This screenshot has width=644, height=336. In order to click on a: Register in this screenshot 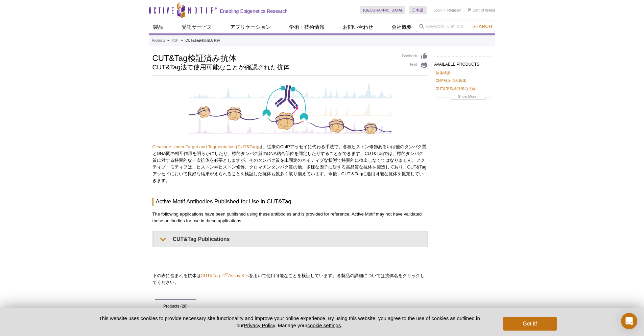, I will do `click(454, 10)`.